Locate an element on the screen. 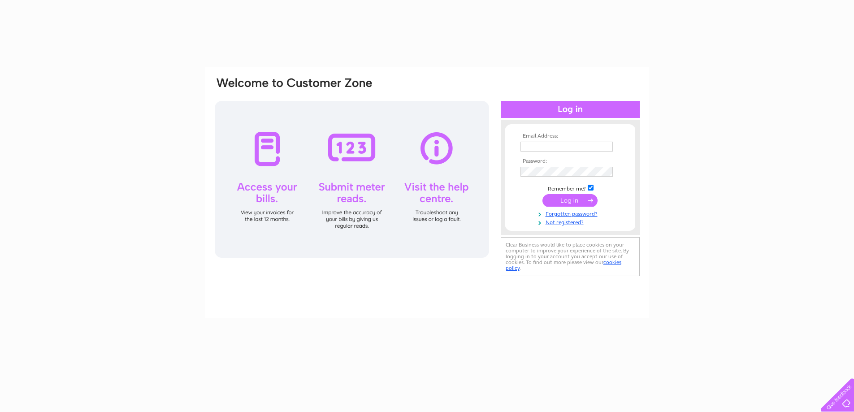 The width and height of the screenshot is (854, 412). a: Forgotten password? is located at coordinates (571, 213).